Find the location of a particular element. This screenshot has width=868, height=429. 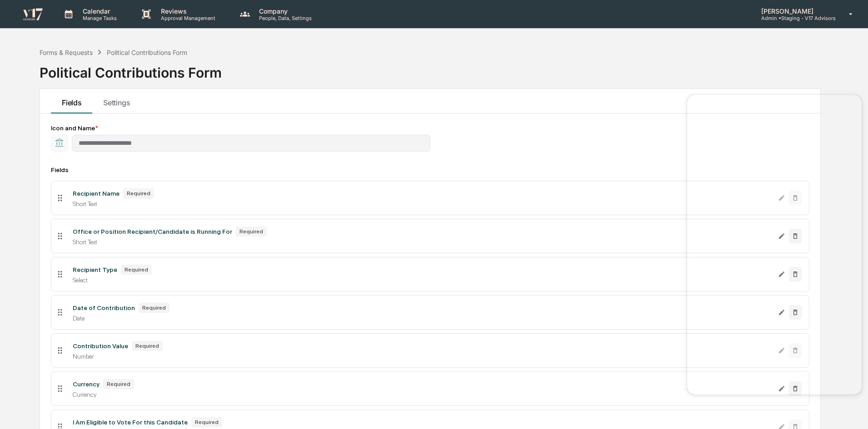

div: Contribution Value is located at coordinates (100, 346).